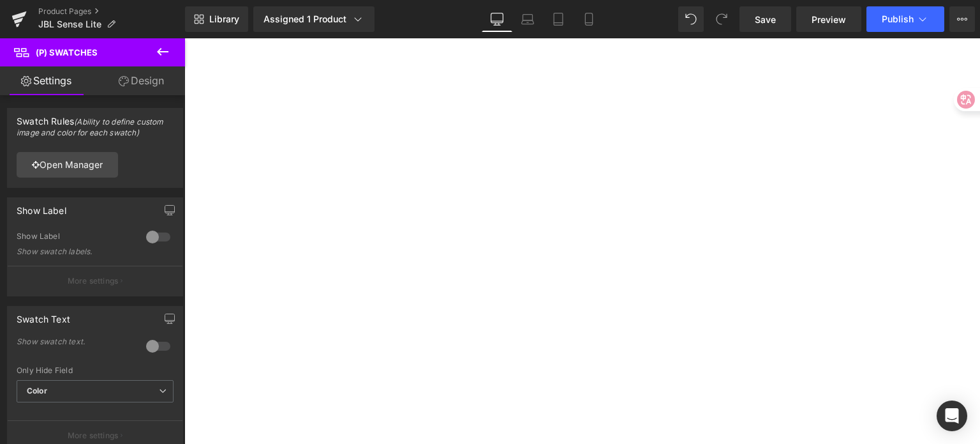 Image resolution: width=980 pixels, height=444 pixels. I want to click on button: Redo, so click(721, 19).